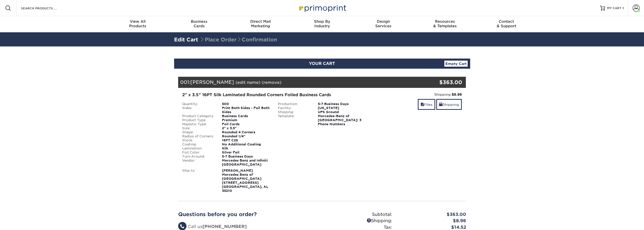 The width and height of the screenshot is (644, 230). What do you see at coordinates (298, 83) in the screenshot?
I see `div: 001:` at bounding box center [298, 83].